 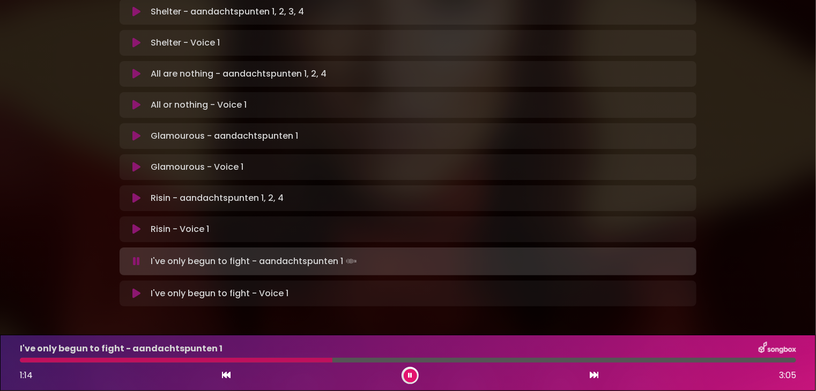 I want to click on p: All are nothing - aandachtspunten 1, 2, 4, so click(x=239, y=74).